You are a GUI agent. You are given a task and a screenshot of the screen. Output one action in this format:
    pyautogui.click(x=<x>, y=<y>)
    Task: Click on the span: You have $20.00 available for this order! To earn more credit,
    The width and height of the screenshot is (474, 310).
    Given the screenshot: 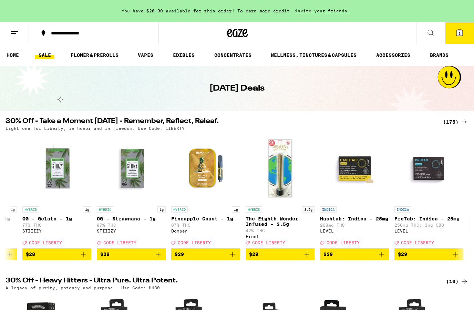 What is the action you would take?
    pyautogui.click(x=207, y=11)
    